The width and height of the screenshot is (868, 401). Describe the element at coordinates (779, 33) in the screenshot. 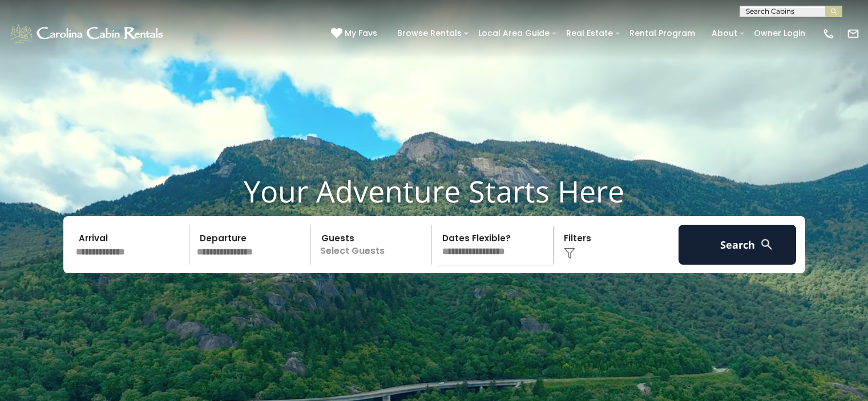

I see `a: Owner Login` at that location.